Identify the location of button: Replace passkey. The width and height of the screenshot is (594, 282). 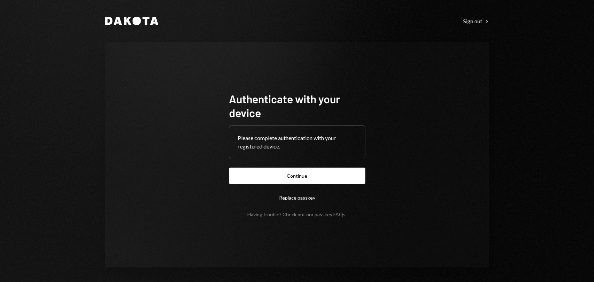
(297, 198).